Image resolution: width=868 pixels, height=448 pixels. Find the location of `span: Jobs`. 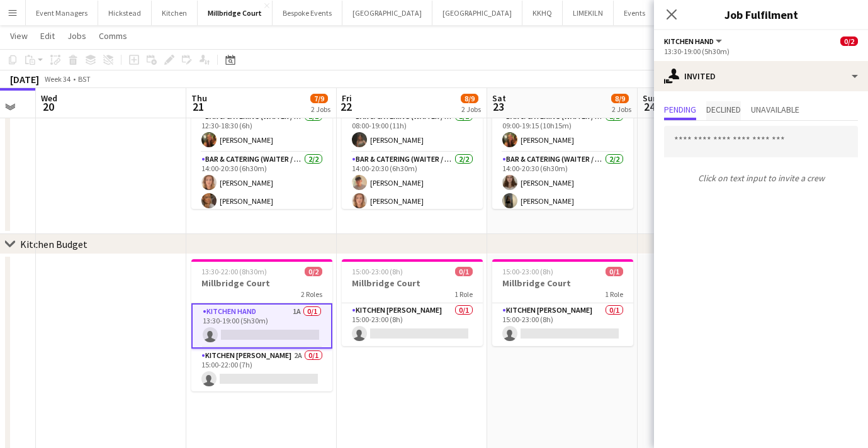

span: Jobs is located at coordinates (76, 36).